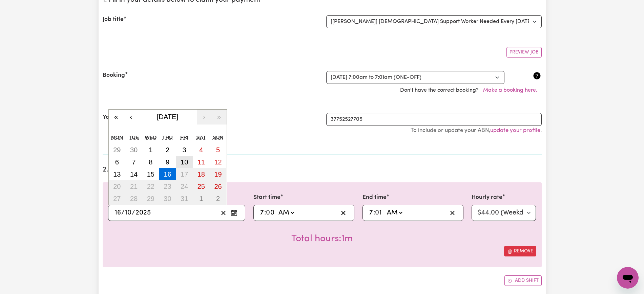  Describe the element at coordinates (184, 186) in the screenshot. I see `abbr: October 24, 2025` at that location.